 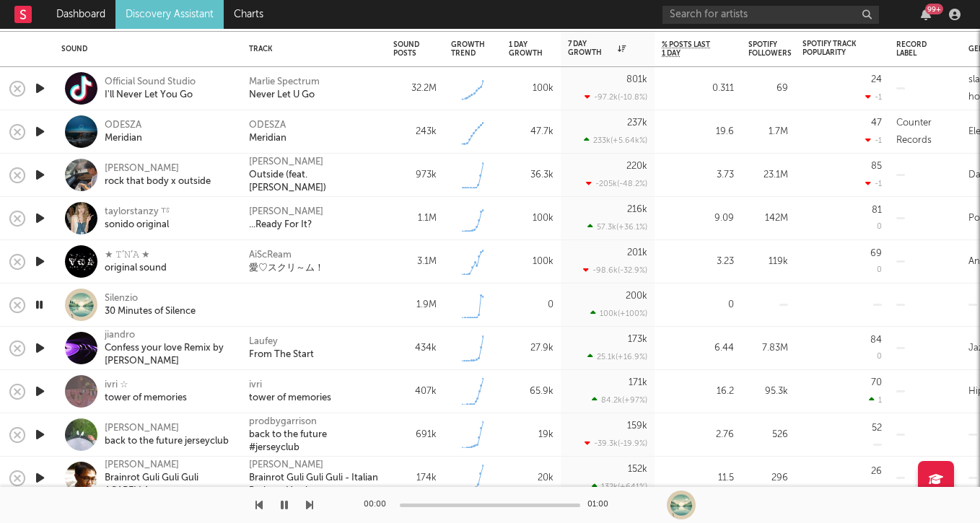 I want to click on a: ...Ready For It?, so click(x=280, y=225).